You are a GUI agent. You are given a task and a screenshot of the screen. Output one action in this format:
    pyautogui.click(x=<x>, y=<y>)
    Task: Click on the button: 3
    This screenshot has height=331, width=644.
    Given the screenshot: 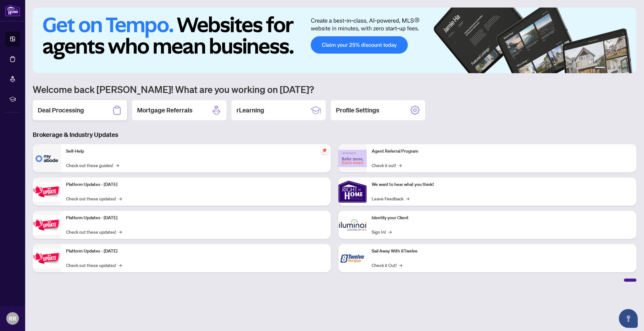 What is the action you would take?
    pyautogui.click(x=614, y=68)
    